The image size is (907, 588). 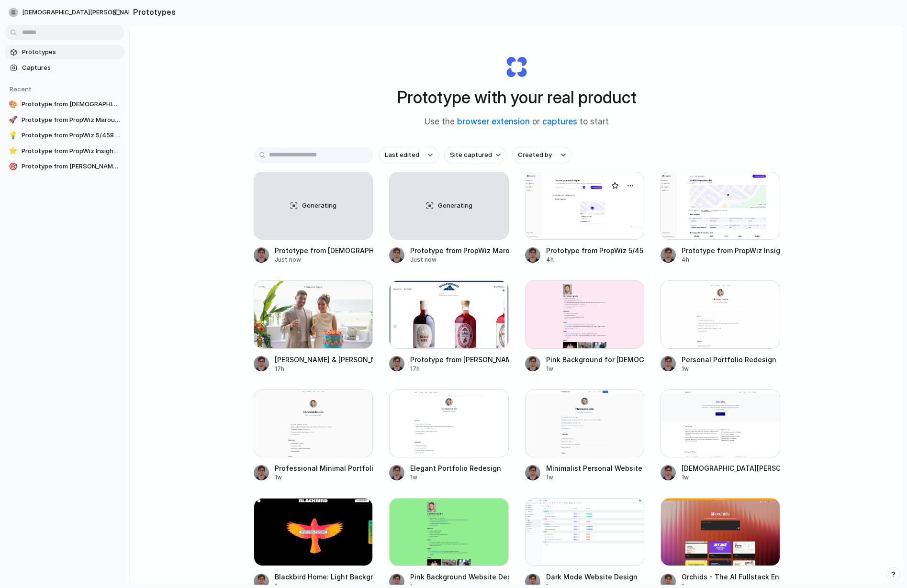 What do you see at coordinates (584, 218) in the screenshot?
I see `a: Prototype from PropWiz 5/458 Maroubra Rd InsightsPrototype from PropWiz 5/458 Maroubra Rd Insights4h` at bounding box center [584, 218].